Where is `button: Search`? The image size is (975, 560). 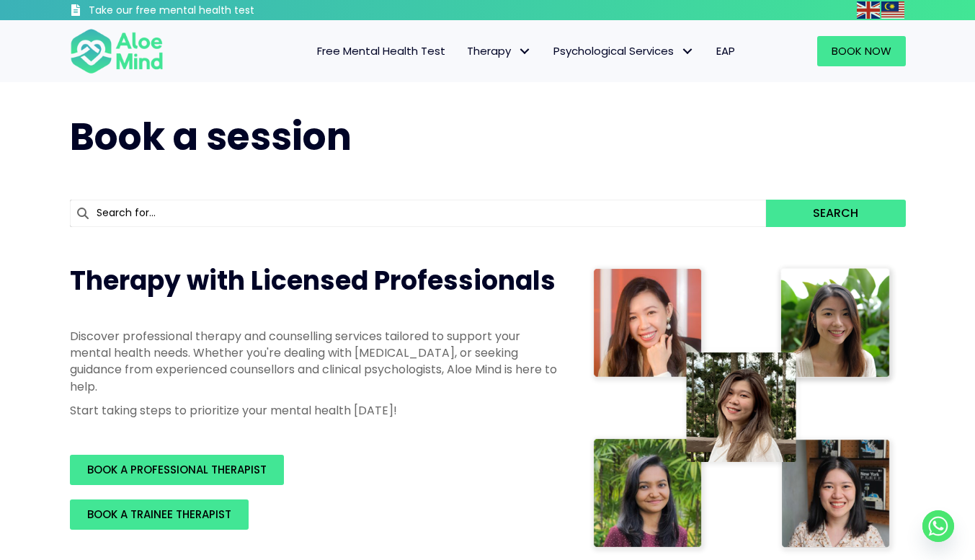 button: Search is located at coordinates (835, 214).